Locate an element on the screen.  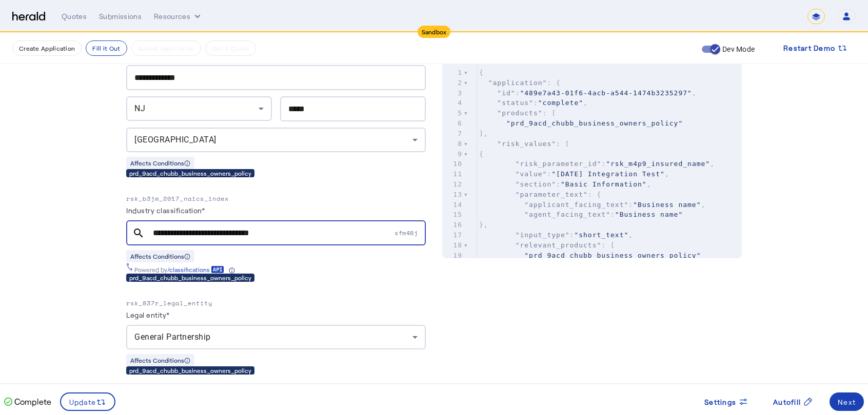
span: "relevant_products" is located at coordinates (559, 245).